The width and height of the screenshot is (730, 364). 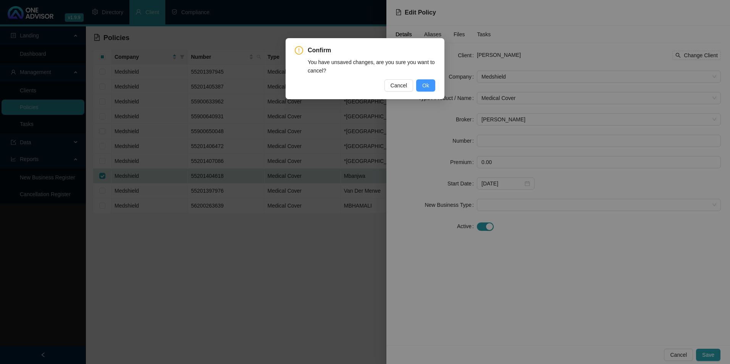 I want to click on span: Ok, so click(x=426, y=86).